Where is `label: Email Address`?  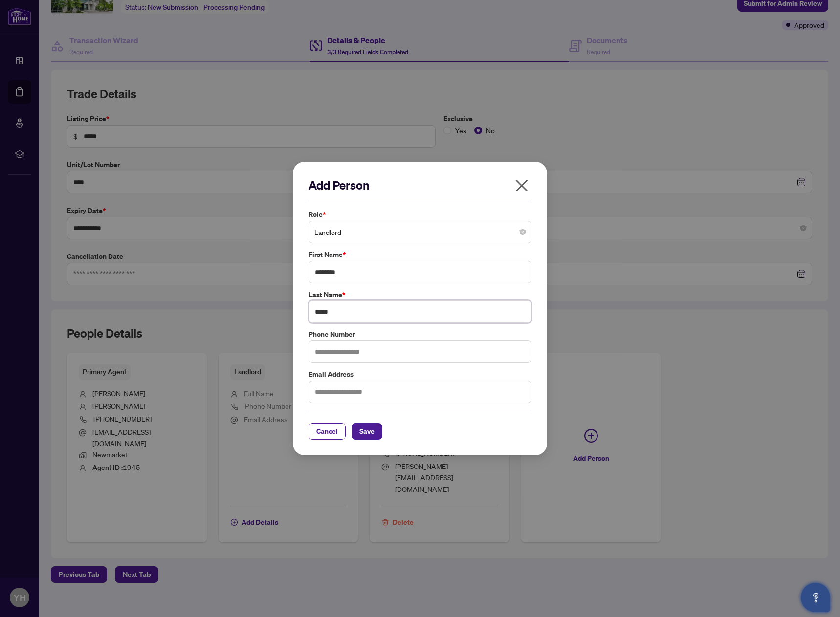 label: Email Address is located at coordinates (420, 374).